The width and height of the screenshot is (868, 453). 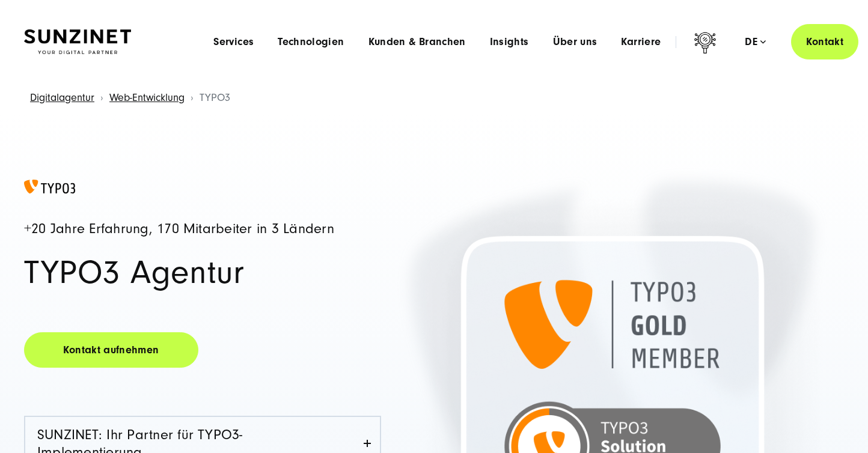 I want to click on a: Services, so click(x=233, y=42).